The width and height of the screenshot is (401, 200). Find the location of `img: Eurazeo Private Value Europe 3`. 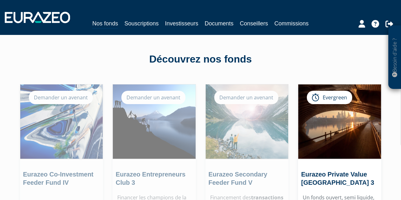

img: Eurazeo Private Value Europe 3 is located at coordinates (339, 121).